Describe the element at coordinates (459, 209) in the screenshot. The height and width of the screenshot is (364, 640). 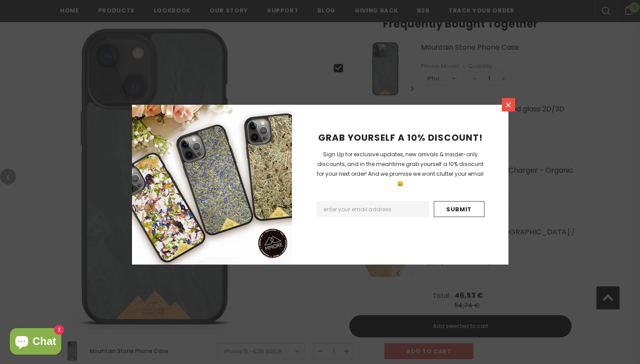
I see `input: Submit` at that location.